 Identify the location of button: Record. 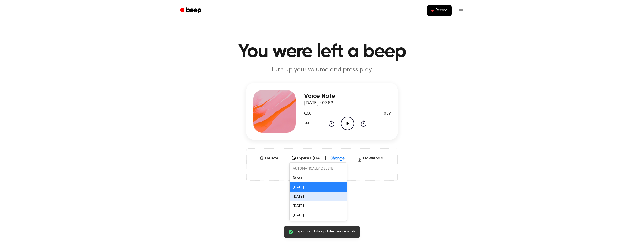
(439, 10).